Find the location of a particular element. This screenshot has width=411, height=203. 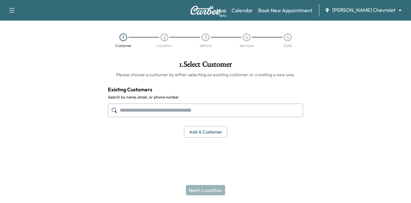

div: Vehicle is located at coordinates (206, 46).